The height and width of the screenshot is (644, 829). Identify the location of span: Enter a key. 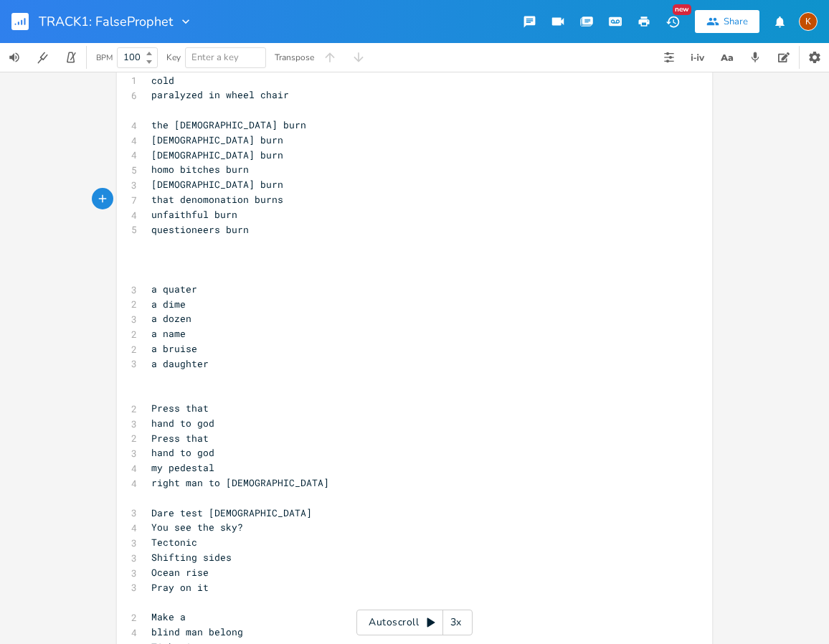
(215, 57).